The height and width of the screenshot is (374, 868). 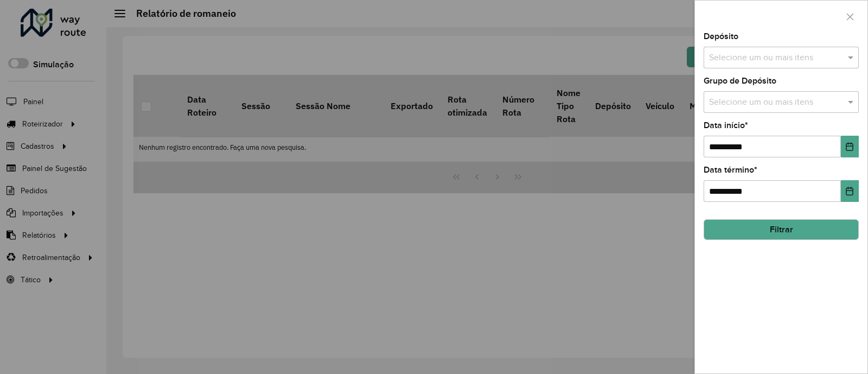 What do you see at coordinates (781, 229) in the screenshot?
I see `button: Filtrar` at bounding box center [781, 229].